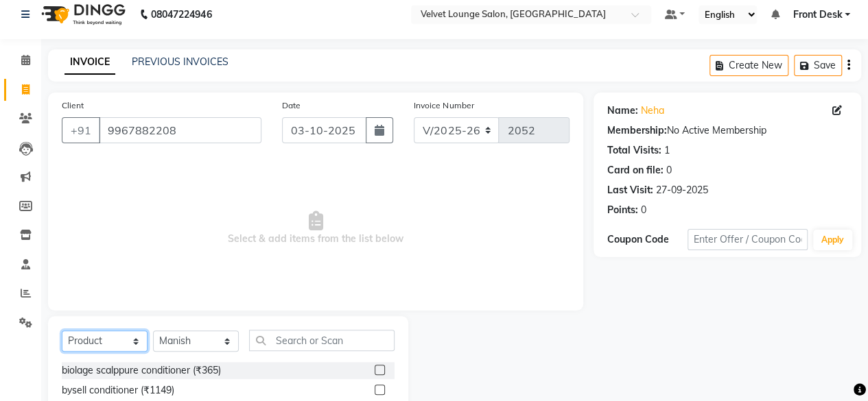 Image resolution: width=868 pixels, height=401 pixels. I want to click on button: Apply, so click(832, 240).